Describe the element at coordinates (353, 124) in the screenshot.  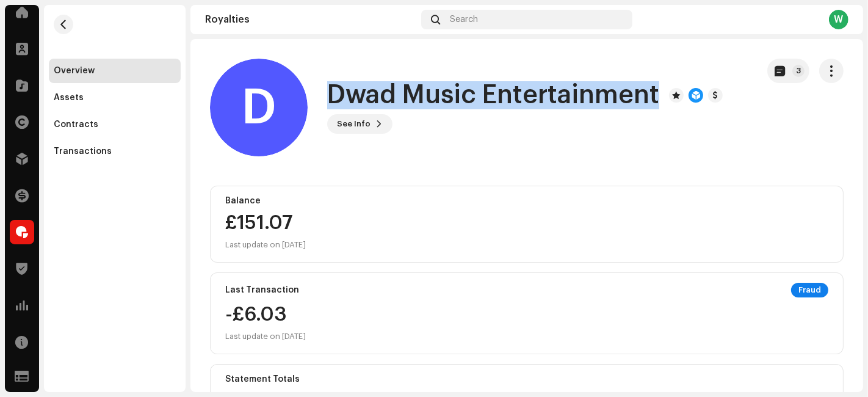
I see `span: See Info` at that location.